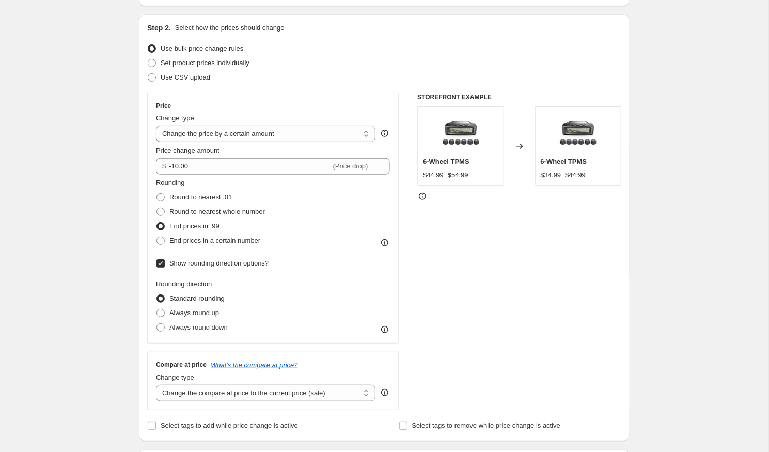 This screenshot has width=769, height=452. Describe the element at coordinates (254, 365) in the screenshot. I see `i: What's the compare at price?` at that location.